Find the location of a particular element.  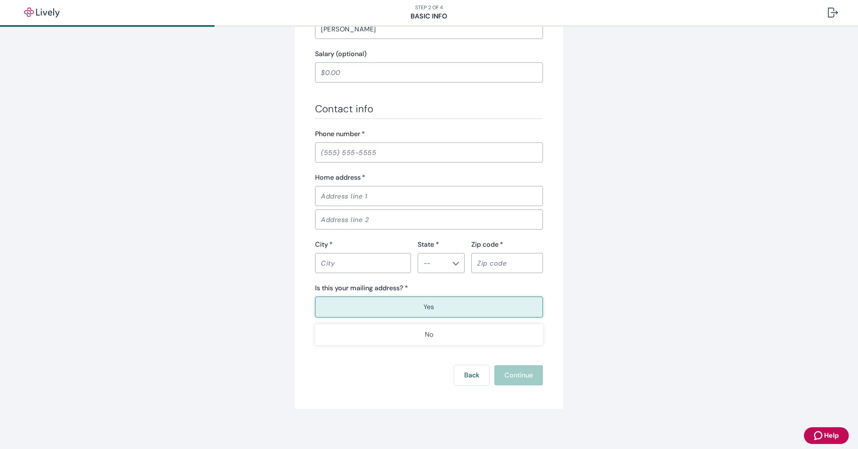

label: Phone number is located at coordinates (340, 134).